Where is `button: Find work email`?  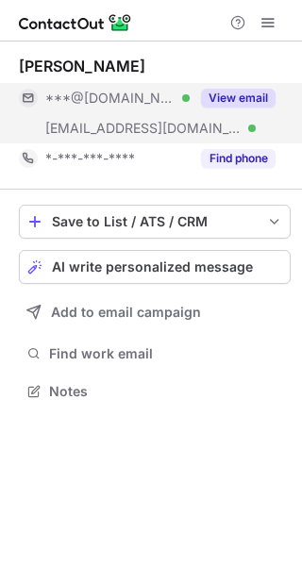 button: Find work email is located at coordinates (155, 354).